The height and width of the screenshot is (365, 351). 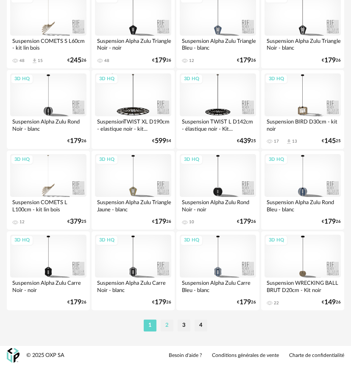 What do you see at coordinates (218, 44) in the screenshot?
I see `div: Suspension Alpha Zulu Triangle Bleu - blanc` at bounding box center [218, 44].